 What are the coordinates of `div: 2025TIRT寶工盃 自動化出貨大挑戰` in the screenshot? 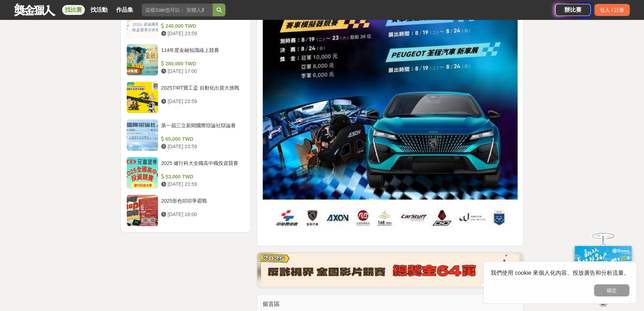 It's located at (201, 91).